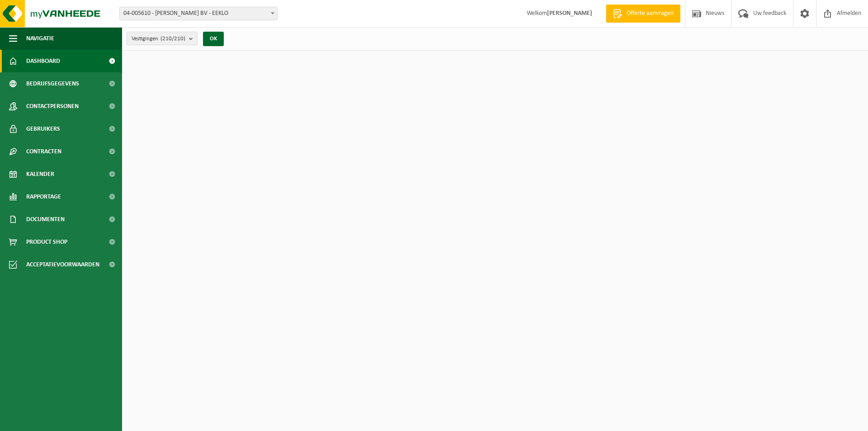  Describe the element at coordinates (43, 61) in the screenshot. I see `span: Dashboard` at that location.